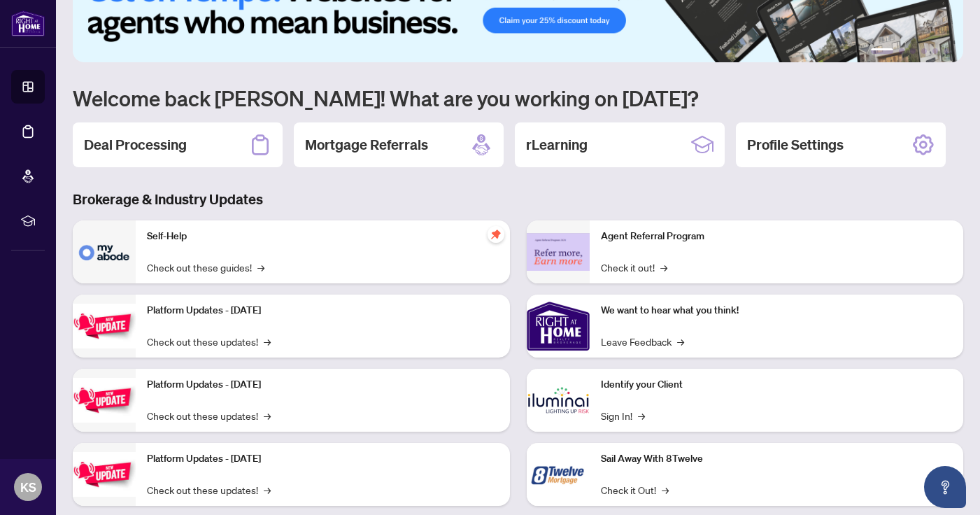  Describe the element at coordinates (104, 473) in the screenshot. I see `img: Platform Updates - June 23, 2025` at that location.